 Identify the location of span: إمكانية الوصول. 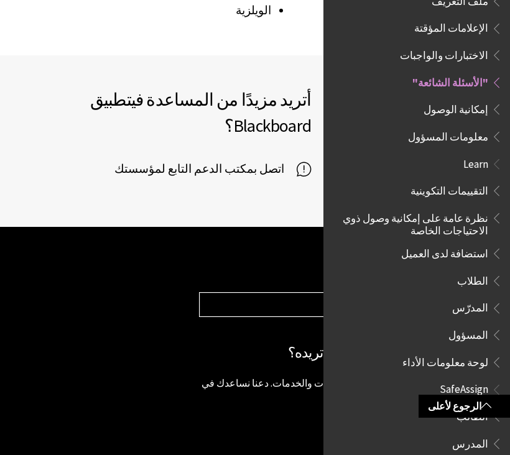
(456, 107).